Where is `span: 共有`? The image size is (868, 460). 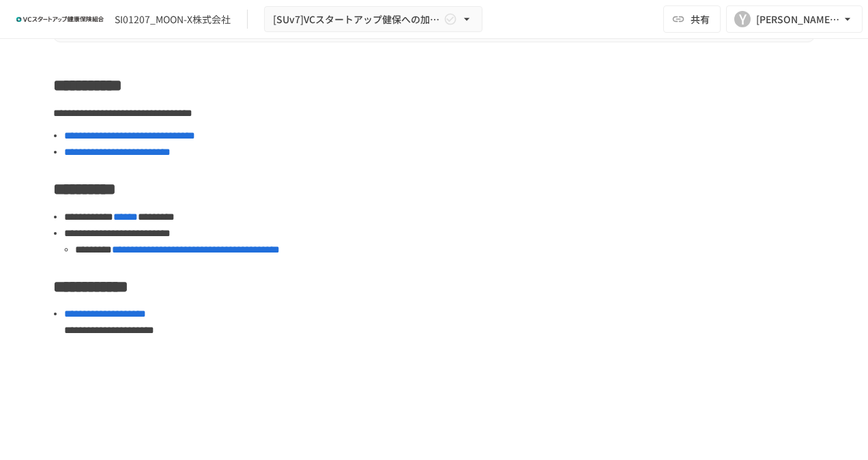 span: 共有 is located at coordinates (700, 19).